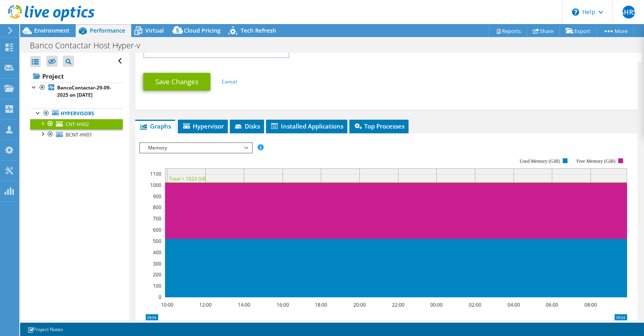  What do you see at coordinates (578, 31) in the screenshot?
I see `a: Export` at bounding box center [578, 31].